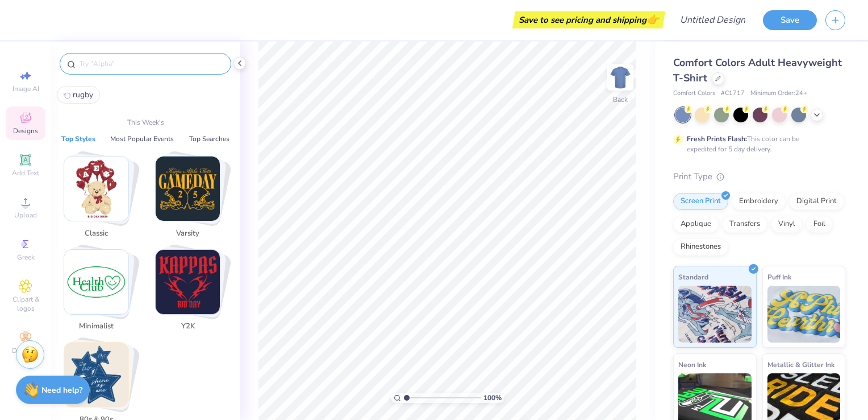 This screenshot has height=420, width=868. What do you see at coordinates (187, 281) in the screenshot?
I see `img: Y2K` at bounding box center [187, 281].